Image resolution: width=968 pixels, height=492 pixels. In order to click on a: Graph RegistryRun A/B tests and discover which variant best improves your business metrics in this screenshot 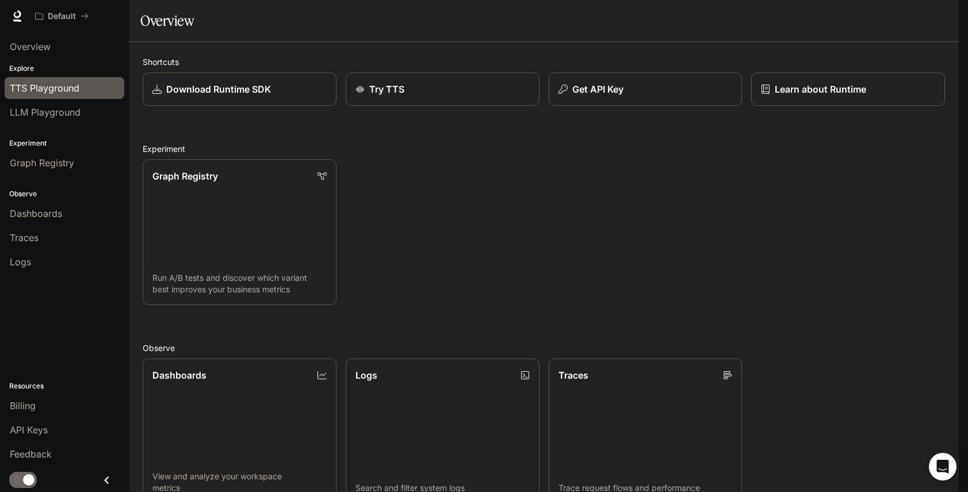, I will do `click(239, 232)`.